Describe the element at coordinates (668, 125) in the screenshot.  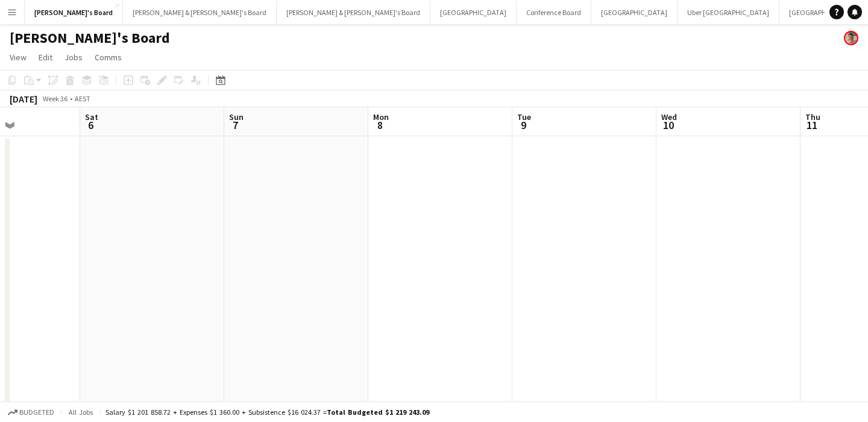
I see `span: 10` at that location.